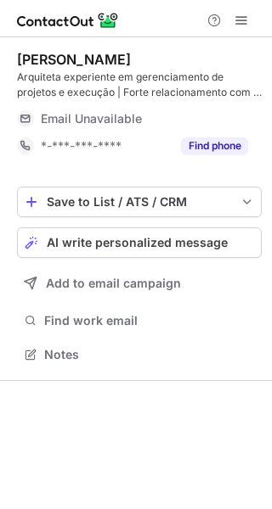  I want to click on button: Add to email campaign, so click(139, 283).